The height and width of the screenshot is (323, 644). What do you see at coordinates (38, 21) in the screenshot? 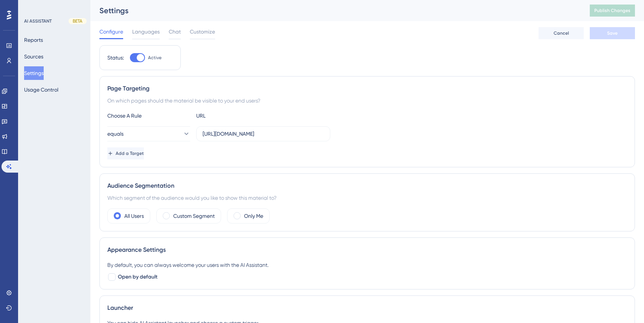
I see `div: AI ASSISTANT` at bounding box center [38, 21].